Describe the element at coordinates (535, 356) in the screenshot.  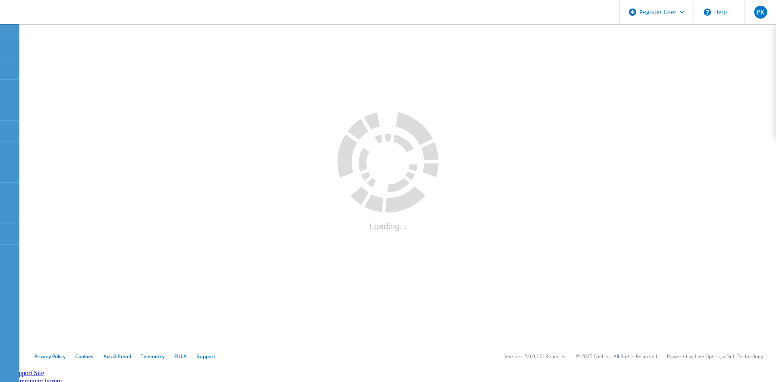
I see `li: Version: 2.0.0.1613-master` at that location.